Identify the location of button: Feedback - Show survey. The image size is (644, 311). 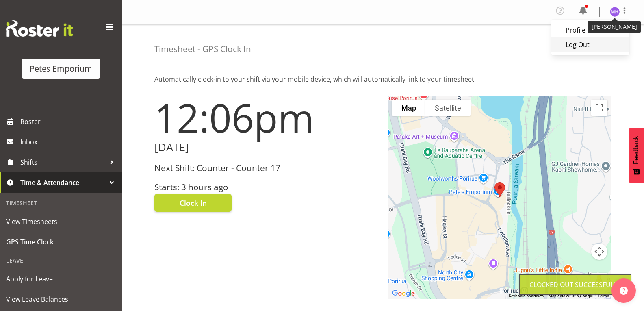
(636, 155).